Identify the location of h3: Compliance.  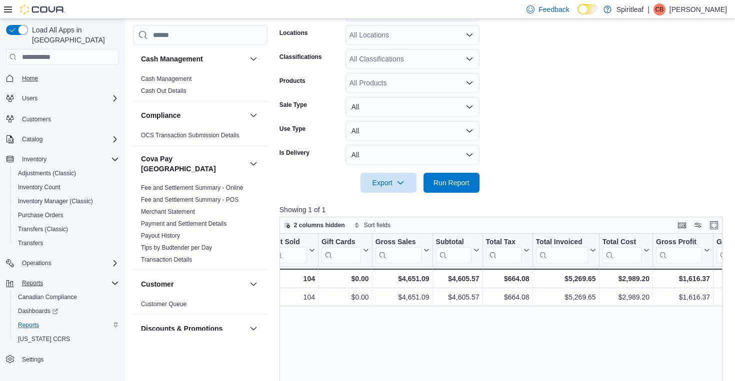
(160, 115).